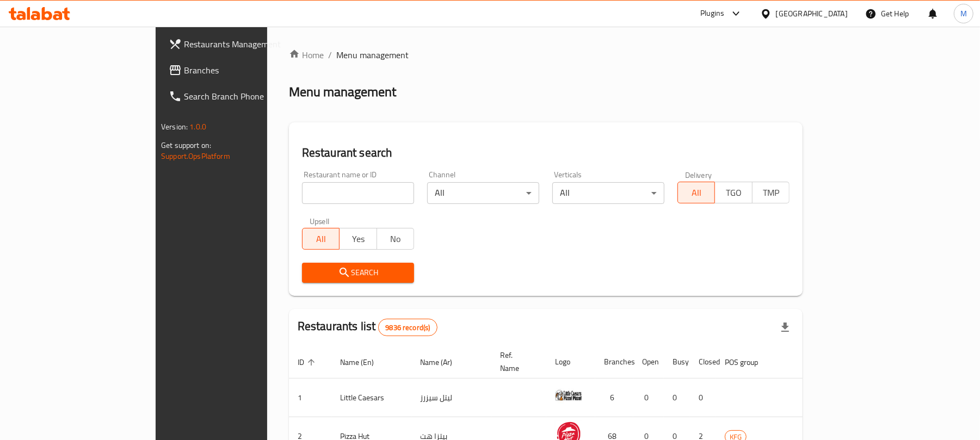  I want to click on span: POS group, so click(748, 362).